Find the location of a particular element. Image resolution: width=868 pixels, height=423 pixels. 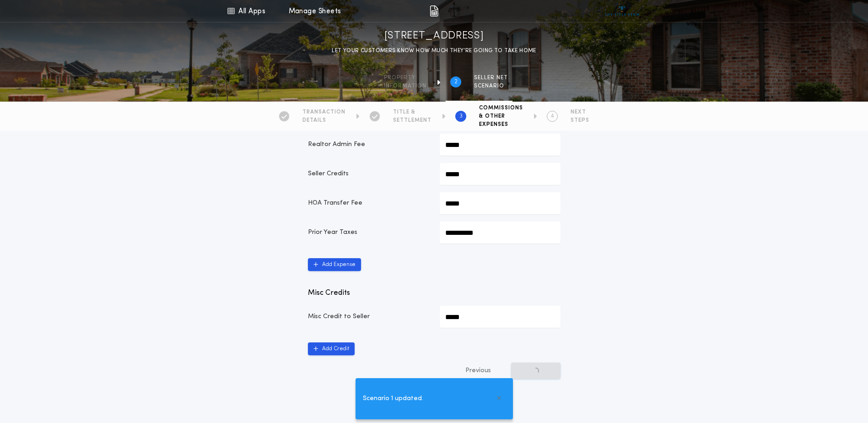

h2: 4 is located at coordinates (552, 117).